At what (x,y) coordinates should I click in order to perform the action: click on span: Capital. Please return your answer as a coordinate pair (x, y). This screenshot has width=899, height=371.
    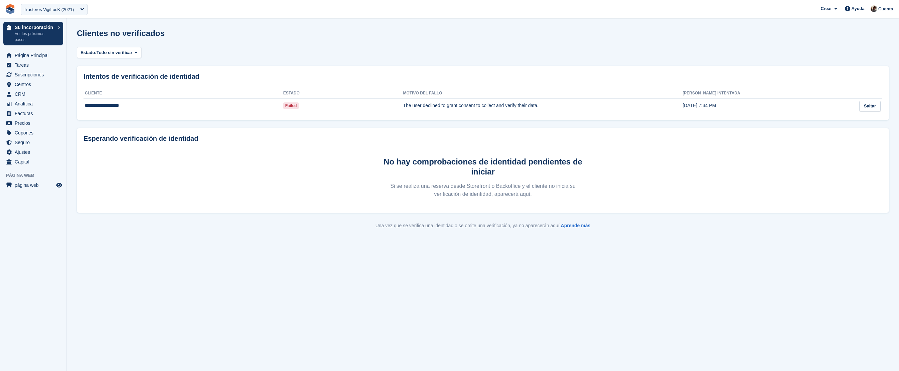
    Looking at the image, I should click on (35, 162).